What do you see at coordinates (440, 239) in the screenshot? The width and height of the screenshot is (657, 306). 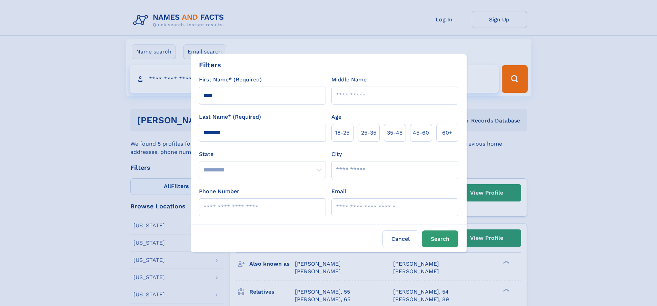 I see `button: Search` at bounding box center [440, 239].